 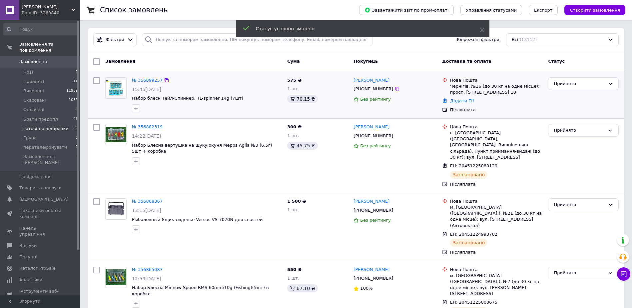 What do you see at coordinates (302, 99) in the screenshot?
I see `div: 70.15 ₴` at bounding box center [302, 99].